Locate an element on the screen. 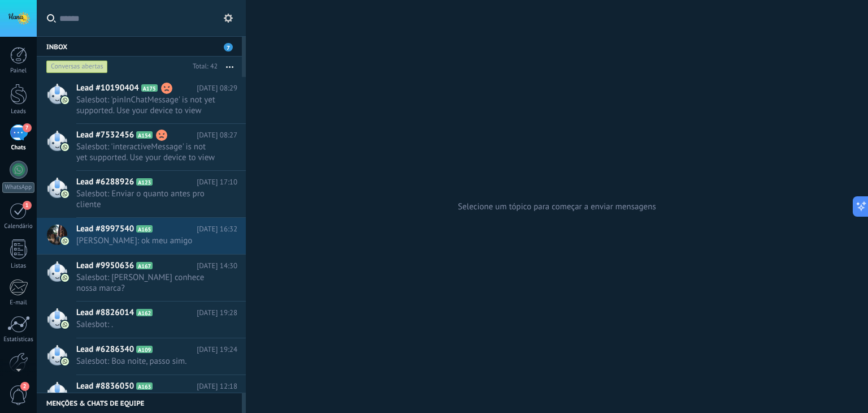  div: Conversas abertas is located at coordinates (77, 67).